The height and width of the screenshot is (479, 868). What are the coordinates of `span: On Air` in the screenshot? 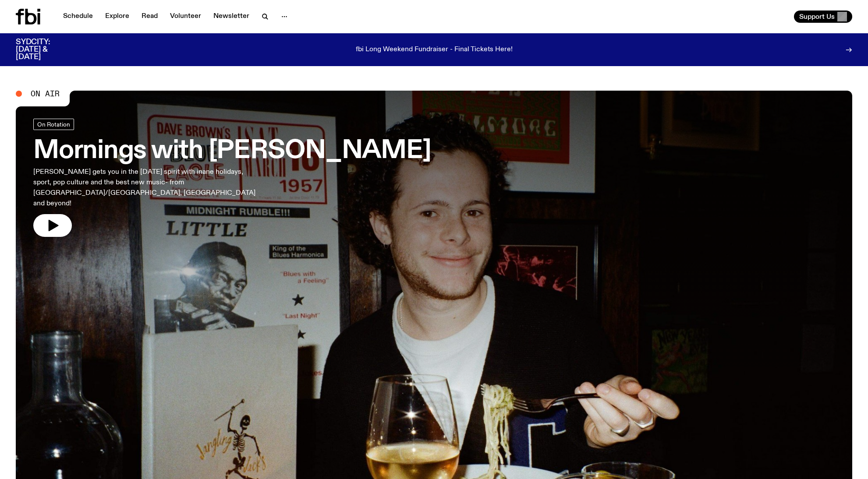 It's located at (45, 93).